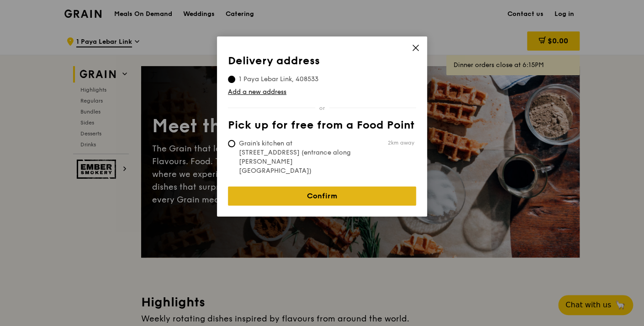 The width and height of the screenshot is (644, 326). I want to click on th: Pick up for free from a Food Point, so click(322, 127).